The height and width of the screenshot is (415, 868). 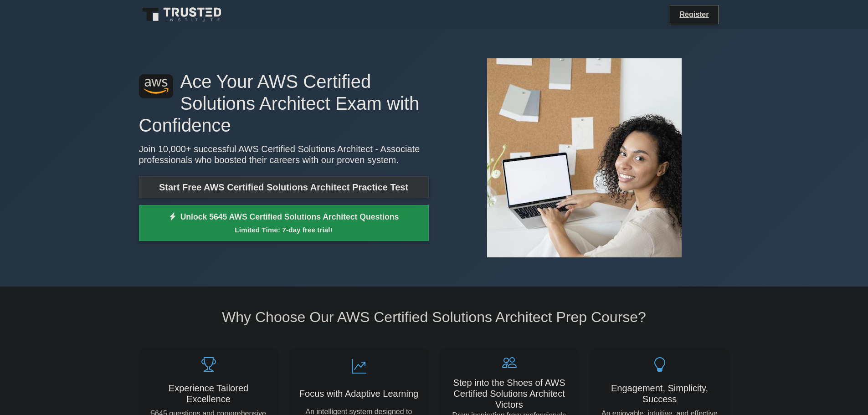 What do you see at coordinates (659, 394) in the screenshot?
I see `h5: Engagement, Simplicity, Success` at bounding box center [659, 394].